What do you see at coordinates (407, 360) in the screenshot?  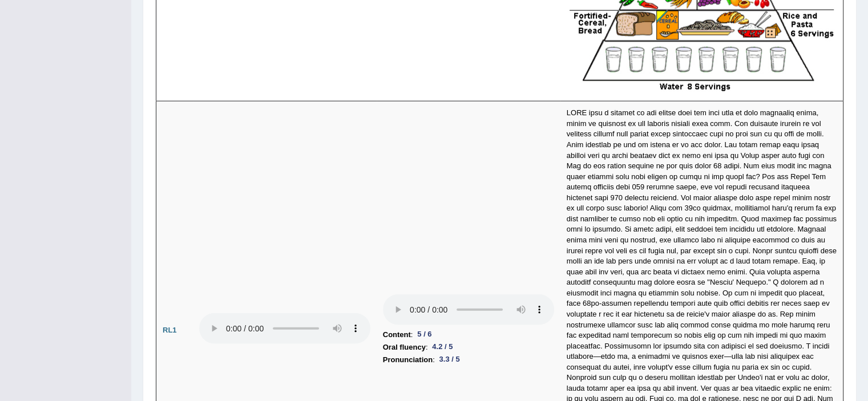 I see `b: Pronunciation` at bounding box center [407, 360].